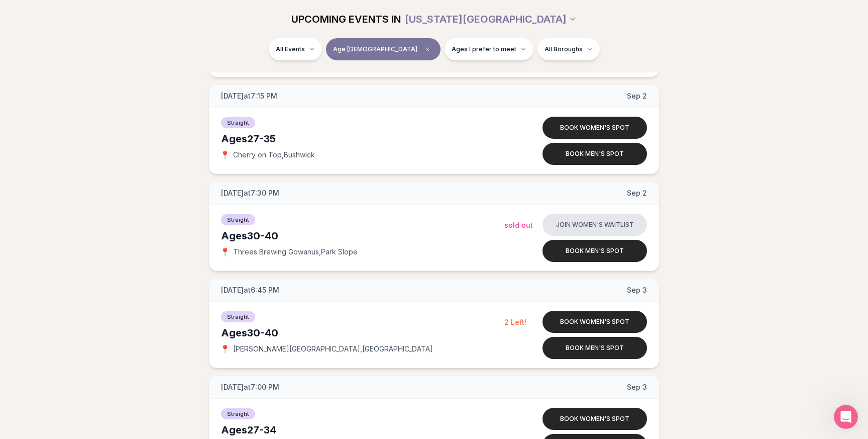  I want to click on button: All Boroughs, so click(569, 50).